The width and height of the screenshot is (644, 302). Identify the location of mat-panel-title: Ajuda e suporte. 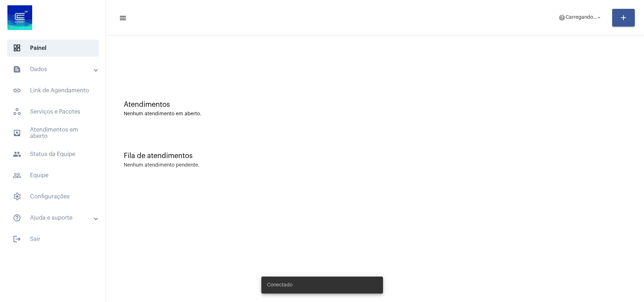
(53, 218).